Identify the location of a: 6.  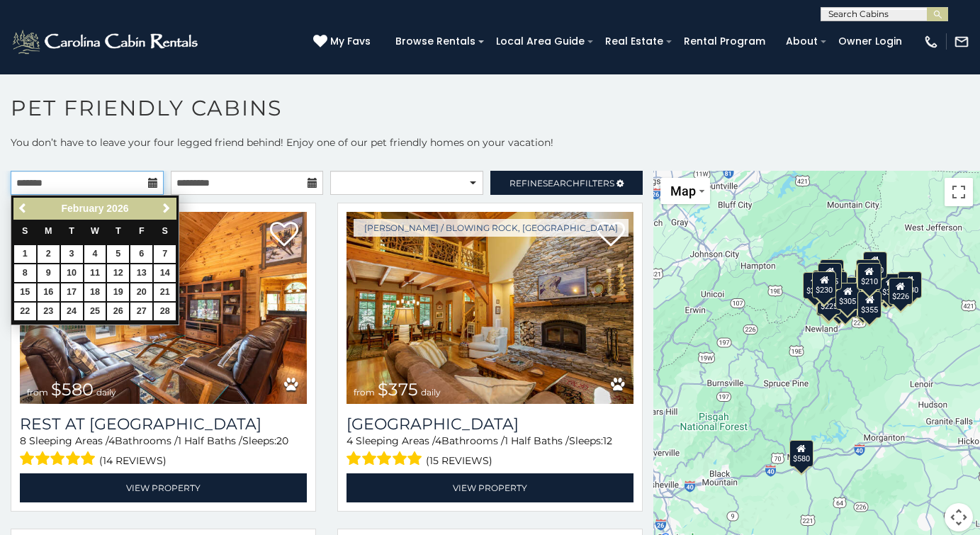
(141, 254).